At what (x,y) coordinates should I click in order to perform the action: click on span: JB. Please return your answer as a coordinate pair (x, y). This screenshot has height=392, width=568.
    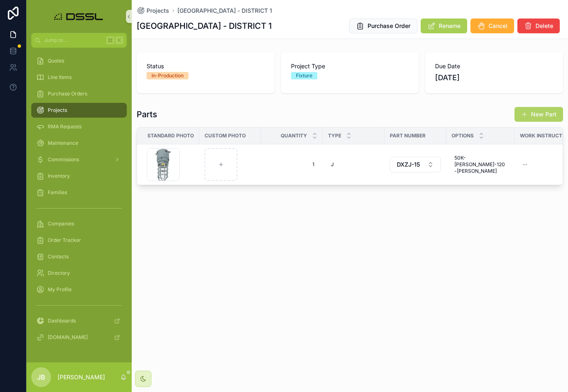
    Looking at the image, I should click on (41, 377).